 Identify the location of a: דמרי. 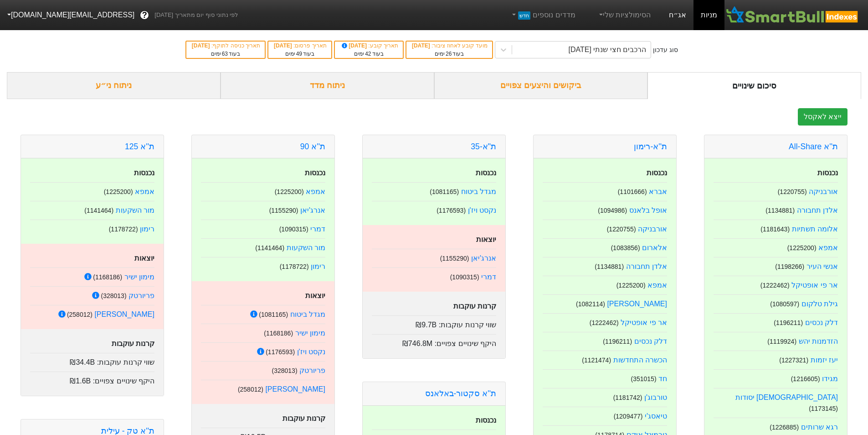
(489, 276).